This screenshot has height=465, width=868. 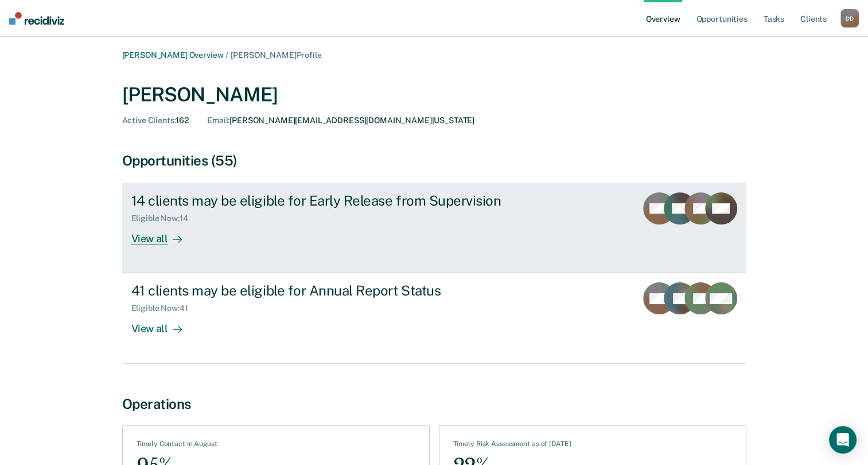 What do you see at coordinates (842, 440) in the screenshot?
I see `div: Open Intercom Messenger` at bounding box center [842, 440].